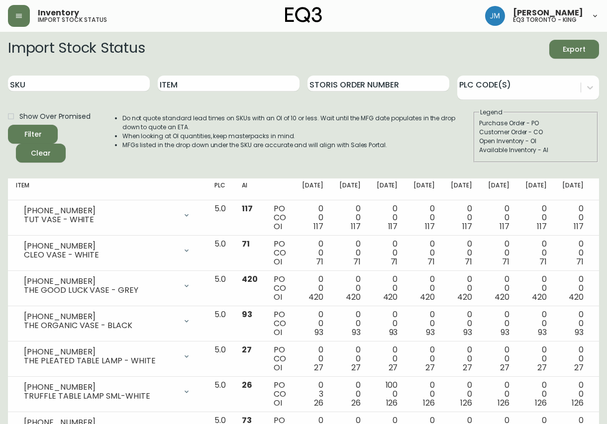  I want to click on div: THE GOOD LUCK VASE - GREY, so click(100, 291).